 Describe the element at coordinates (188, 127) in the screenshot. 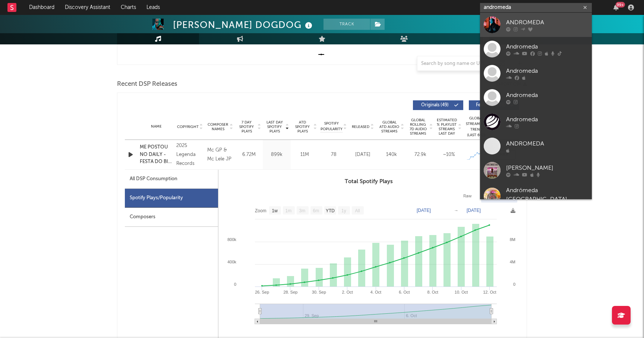

I see `span: Copyright` at that location.